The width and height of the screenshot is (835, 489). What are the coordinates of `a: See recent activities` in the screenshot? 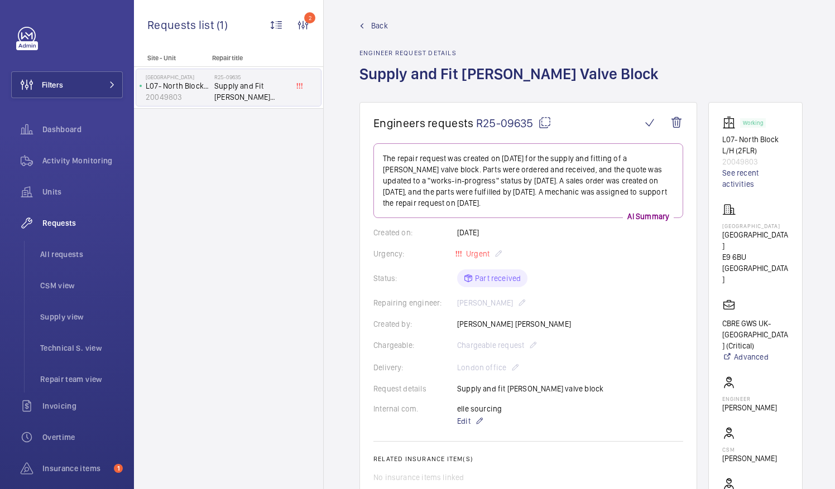 It's located at (755, 179).